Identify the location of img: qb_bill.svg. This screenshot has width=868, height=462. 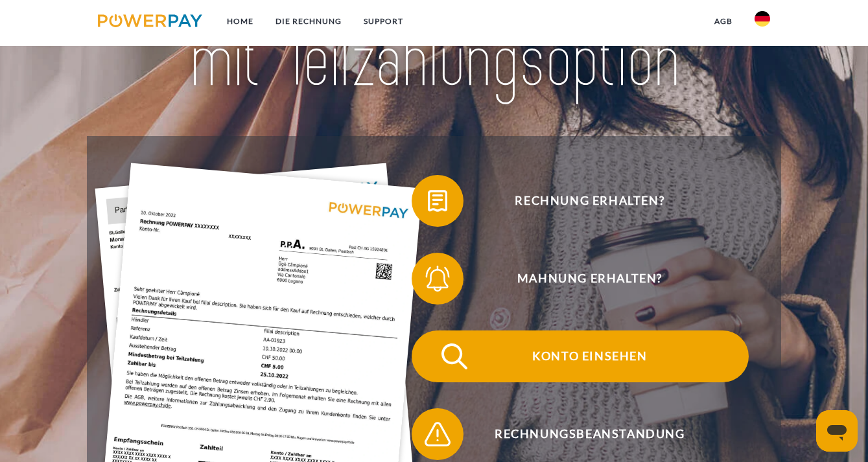
(437, 201).